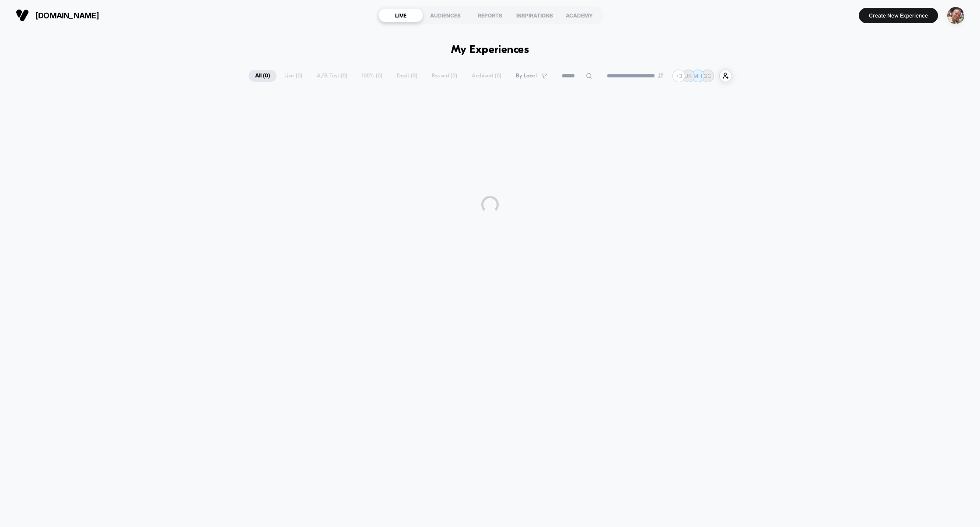 This screenshot has height=527, width=980. What do you see at coordinates (661, 75) in the screenshot?
I see `img: end` at bounding box center [661, 75].